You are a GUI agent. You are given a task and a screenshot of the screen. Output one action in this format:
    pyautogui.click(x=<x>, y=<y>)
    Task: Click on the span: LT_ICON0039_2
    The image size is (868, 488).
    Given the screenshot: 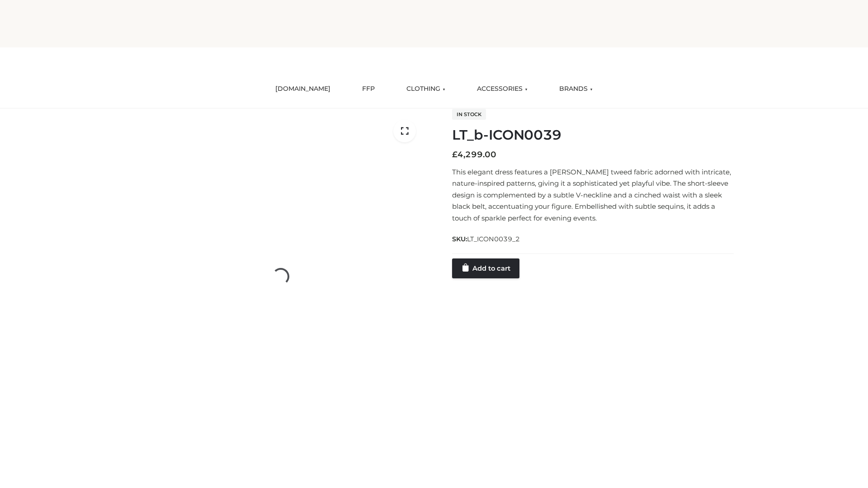 What is the action you would take?
    pyautogui.click(x=493, y=239)
    